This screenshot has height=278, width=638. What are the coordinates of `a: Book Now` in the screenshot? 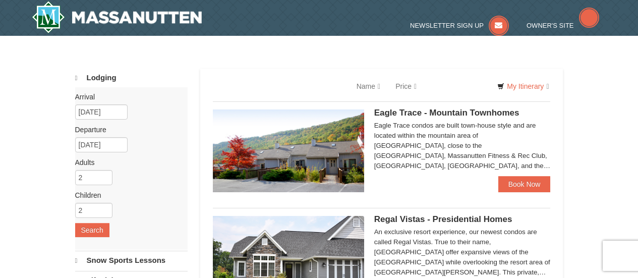 It's located at (525, 184).